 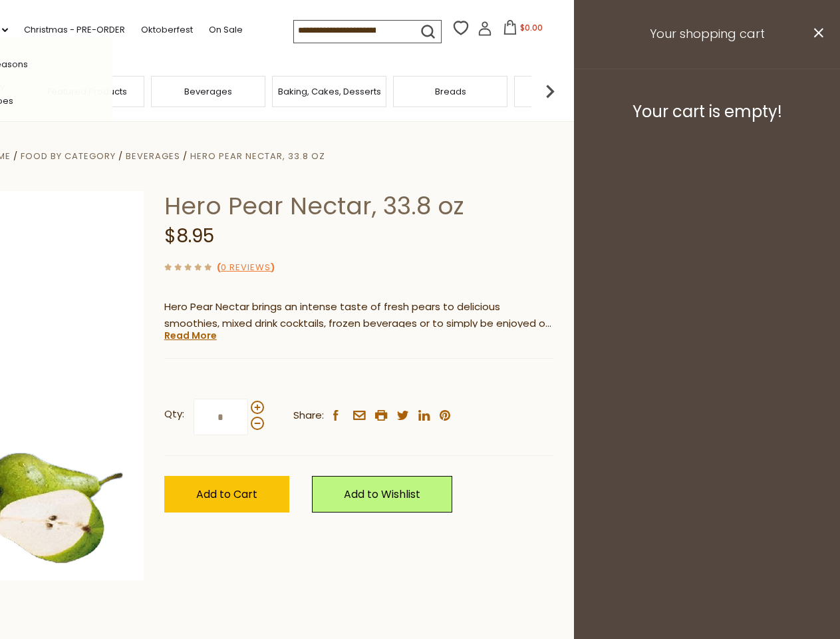 What do you see at coordinates (329, 91) in the screenshot?
I see `a: Baking, Cakes, Desserts` at bounding box center [329, 91].